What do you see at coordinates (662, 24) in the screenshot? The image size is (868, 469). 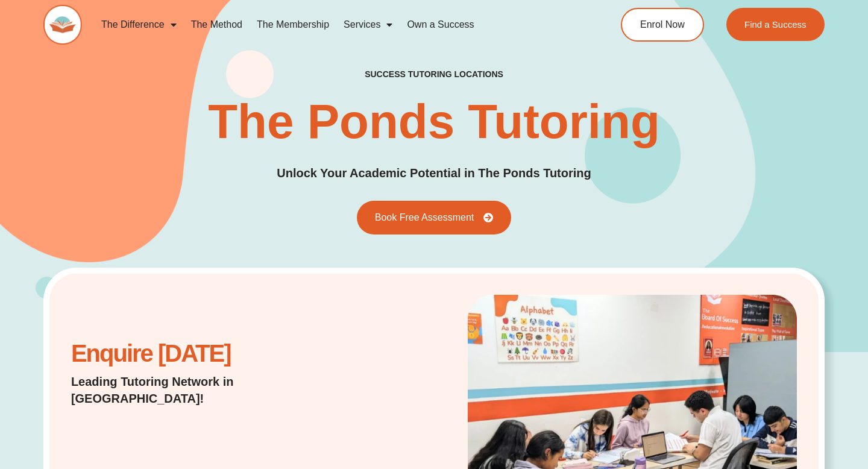 I see `span: Enrol Now` at bounding box center [662, 24].